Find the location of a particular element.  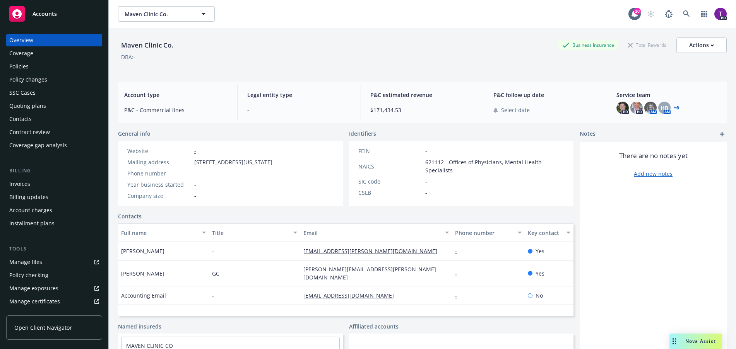

button: Phone number is located at coordinates (488, 233).